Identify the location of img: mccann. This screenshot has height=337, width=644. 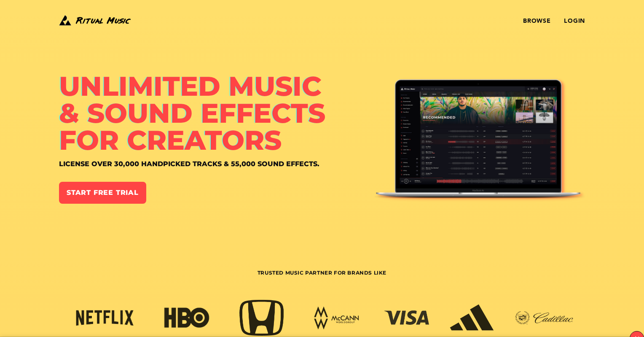
(337, 318).